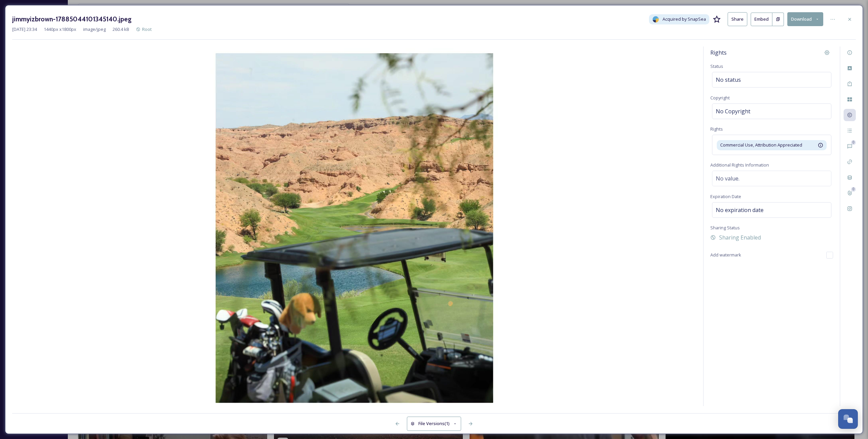 The image size is (868, 439). Describe the element at coordinates (717, 66) in the screenshot. I see `span: Status` at that location.